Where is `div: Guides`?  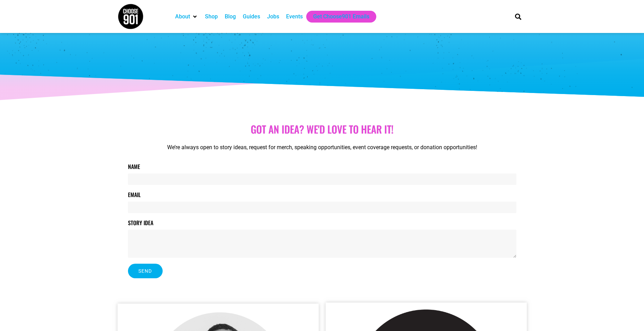
div: Guides is located at coordinates (251, 17).